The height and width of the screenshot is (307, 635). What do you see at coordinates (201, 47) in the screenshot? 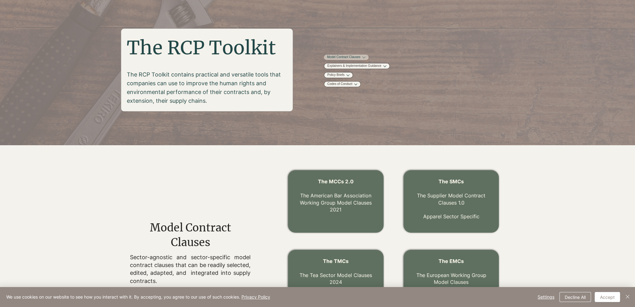
I see `span: The RCP Toolkit` at bounding box center [201, 47].